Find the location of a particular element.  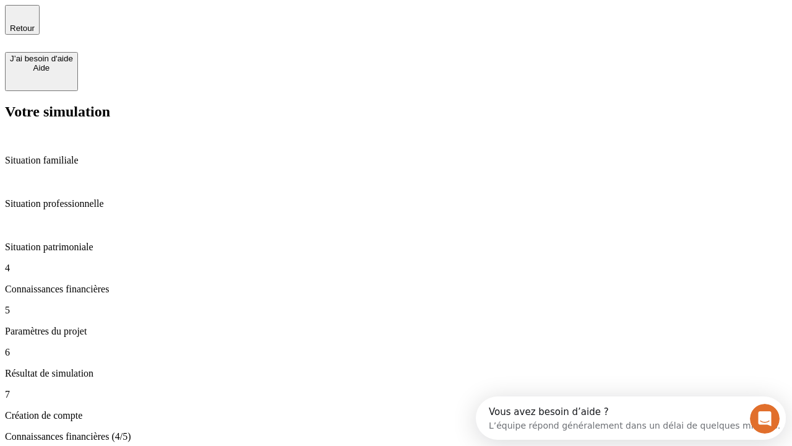

span: Retour is located at coordinates (22, 28).